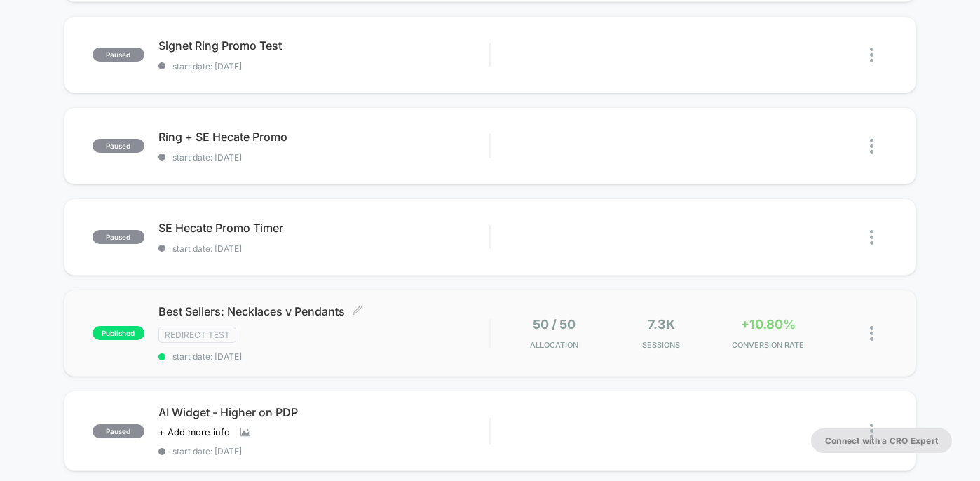 The height and width of the screenshot is (481, 980). I want to click on span: SE Hecate Promo Timer, so click(324, 228).